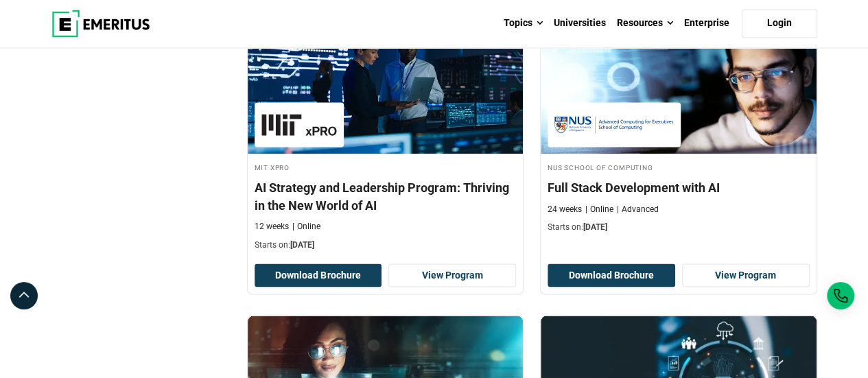 The width and height of the screenshot is (868, 378). Describe the element at coordinates (385, 196) in the screenshot. I see `h4: AI Strategy and Leadership Program: Thriving in the New World of AI` at that location.